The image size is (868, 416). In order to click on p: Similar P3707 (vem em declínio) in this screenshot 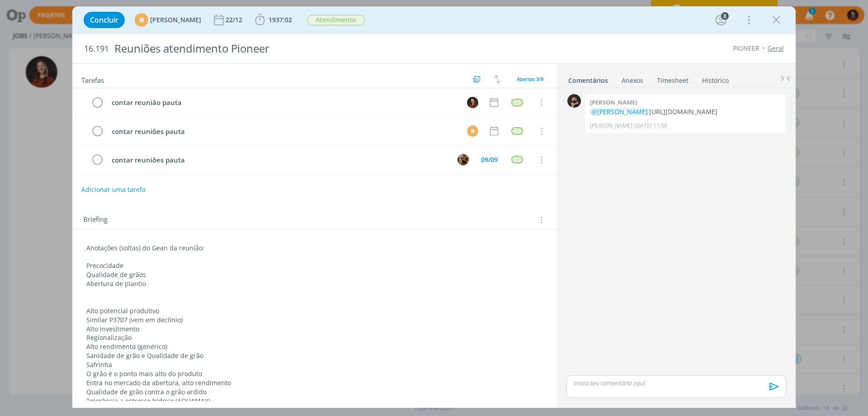, I will do `click(315, 320)`.